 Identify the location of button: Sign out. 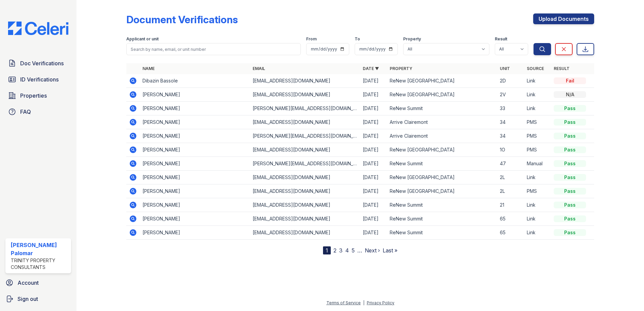
(38, 299).